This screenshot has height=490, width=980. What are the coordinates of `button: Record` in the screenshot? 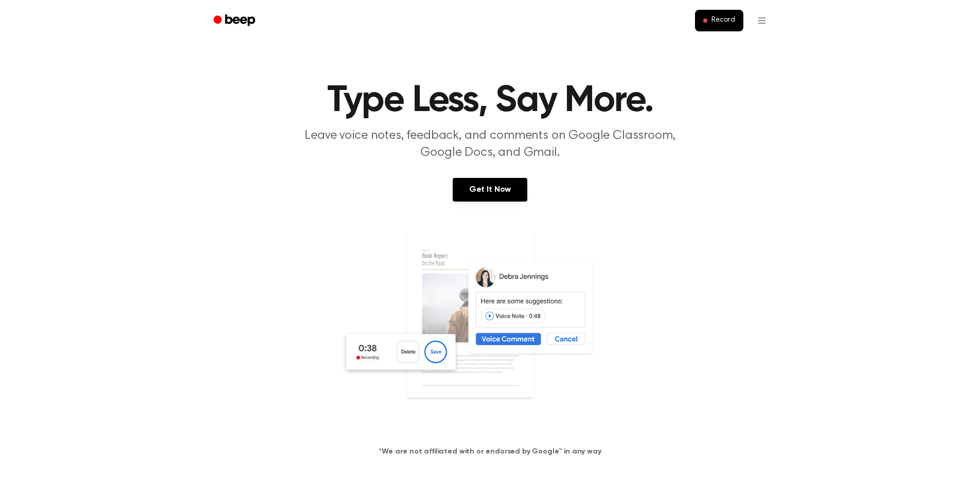 It's located at (719, 21).